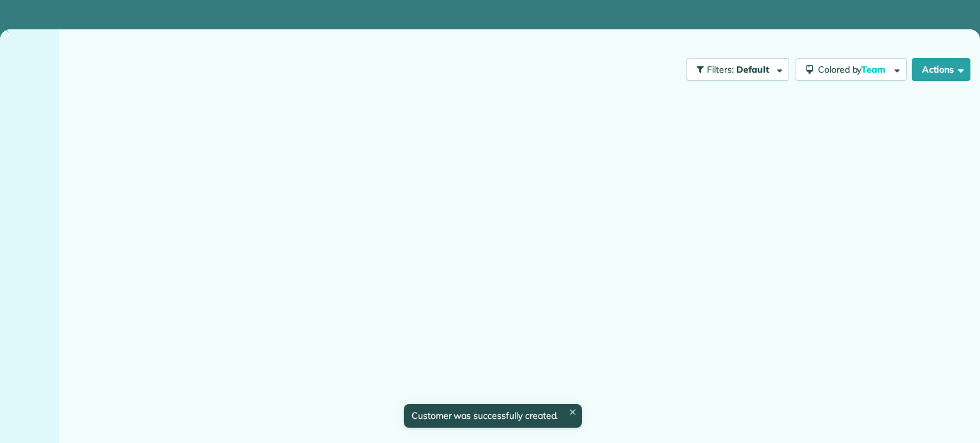 The width and height of the screenshot is (980, 443). What do you see at coordinates (720, 70) in the screenshot?
I see `span: Filters:` at bounding box center [720, 70].